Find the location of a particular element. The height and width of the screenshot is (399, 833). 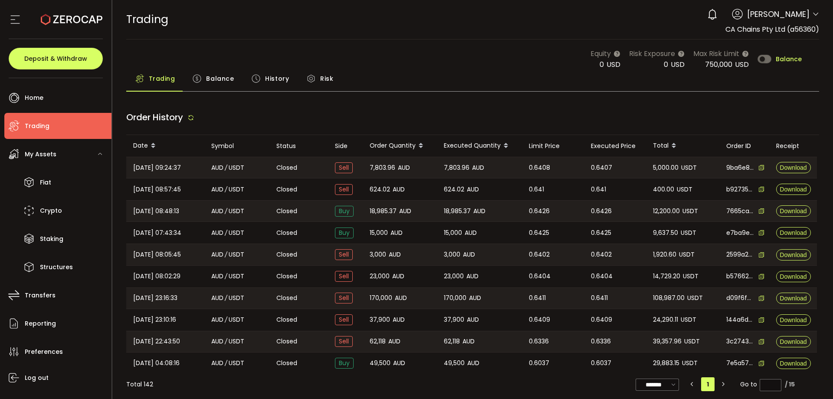

span: 0.6402 is located at coordinates (539, 254).